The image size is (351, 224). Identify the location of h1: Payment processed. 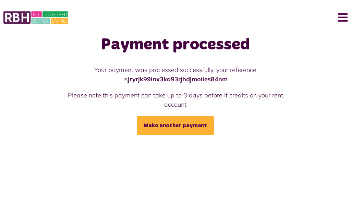
(176, 45).